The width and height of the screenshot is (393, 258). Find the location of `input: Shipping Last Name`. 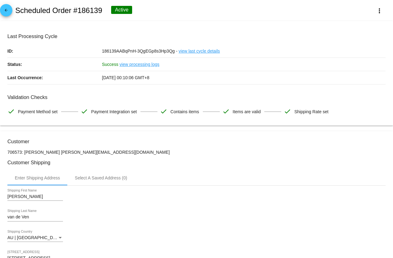

input: Shipping Last Name is located at coordinates (35, 217).